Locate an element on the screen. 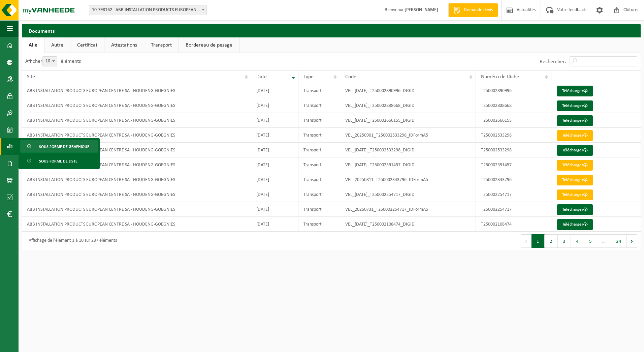  span: Sous forme de graphique is located at coordinates (64, 147).